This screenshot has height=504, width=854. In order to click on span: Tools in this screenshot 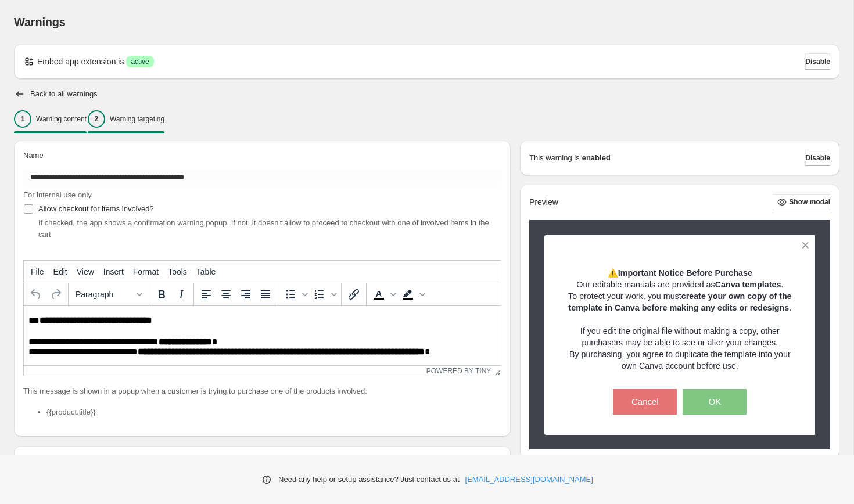, I will do `click(178, 272)`.